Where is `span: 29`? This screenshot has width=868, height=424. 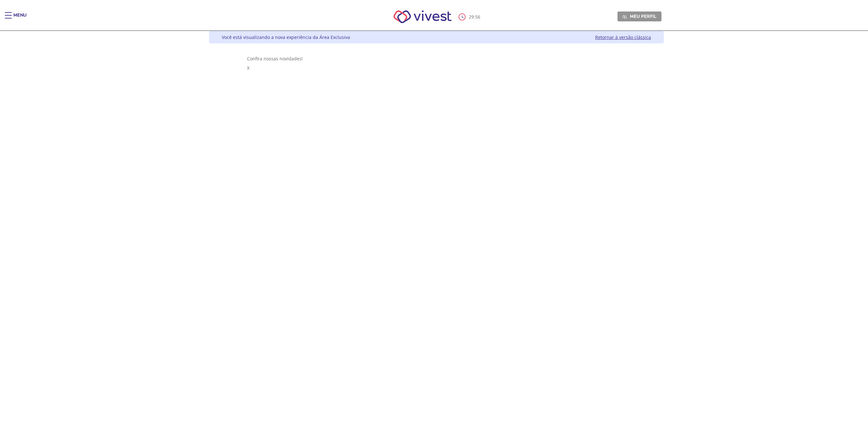
span: 29 is located at coordinates (471, 17).